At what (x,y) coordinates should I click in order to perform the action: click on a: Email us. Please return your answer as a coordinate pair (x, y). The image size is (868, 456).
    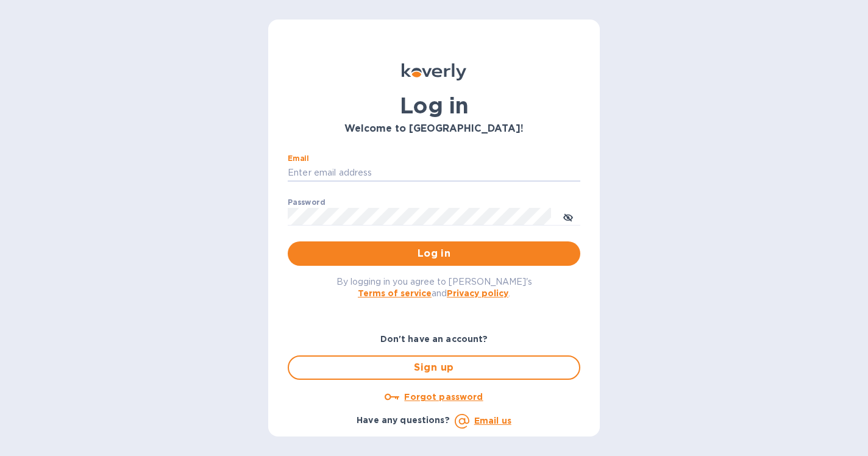
    Looking at the image, I should click on (493, 421).